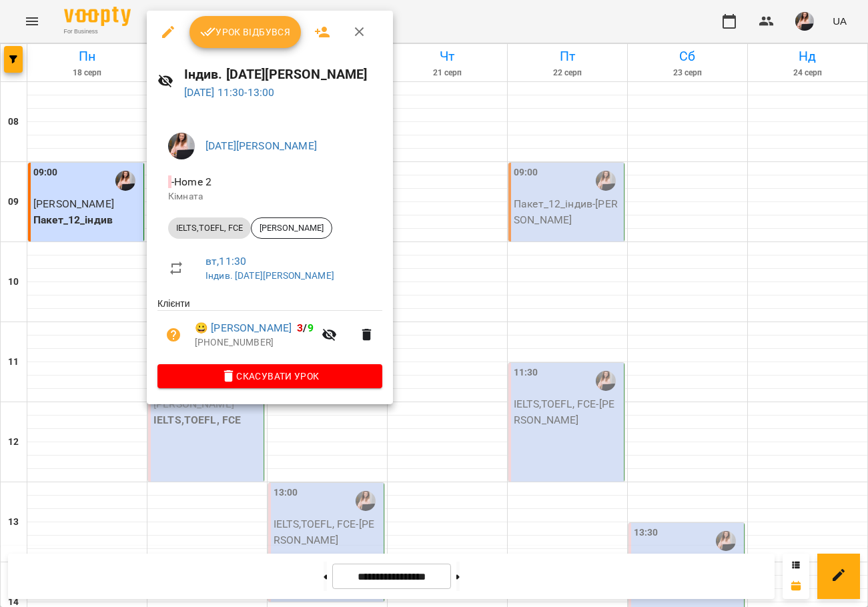 Image resolution: width=868 pixels, height=607 pixels. What do you see at coordinates (246, 32) in the screenshot?
I see `button: Урок відбувся` at bounding box center [246, 32].